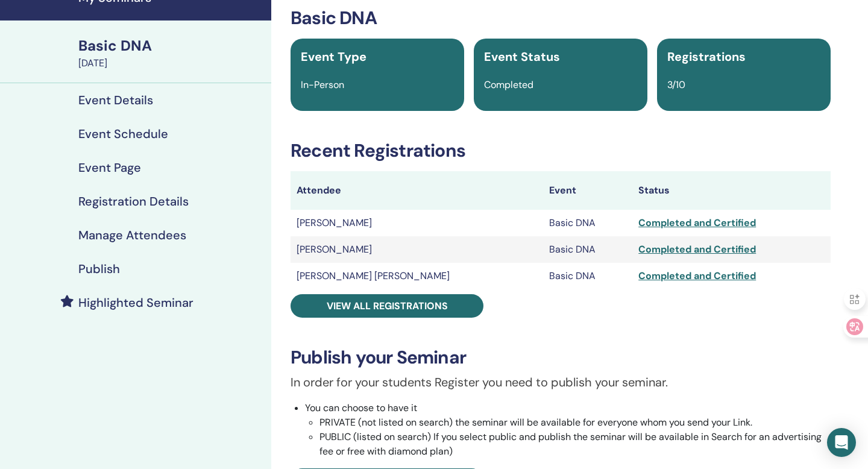 Image resolution: width=868 pixels, height=469 pixels. I want to click on h4: Event Page, so click(109, 167).